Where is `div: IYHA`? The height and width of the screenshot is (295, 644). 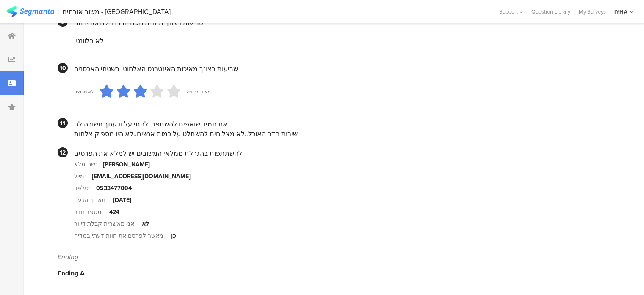
div: IYHA is located at coordinates (621, 11).